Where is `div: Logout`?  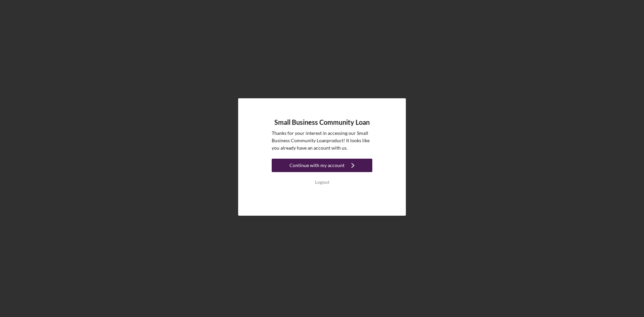
div: Logout is located at coordinates (322, 182).